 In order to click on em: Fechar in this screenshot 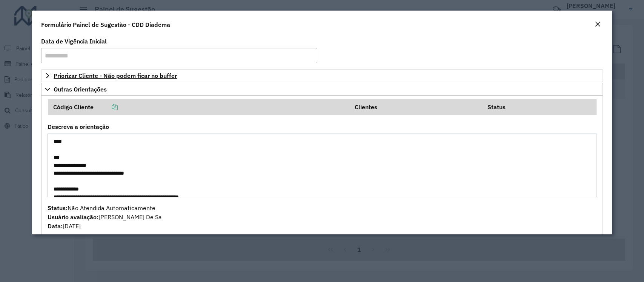, I will do `click(598, 24)`.